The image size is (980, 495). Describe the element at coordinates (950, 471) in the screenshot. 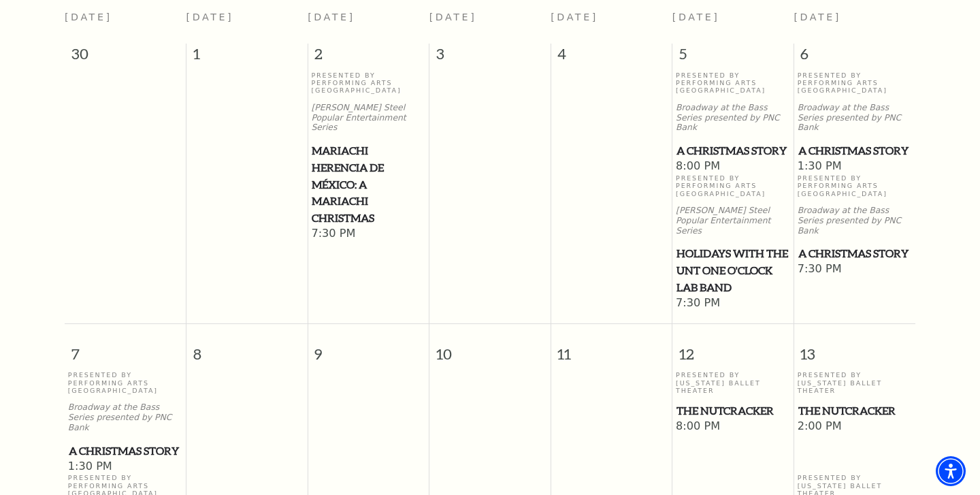

I see `div: Accessibility Menu` at that location.